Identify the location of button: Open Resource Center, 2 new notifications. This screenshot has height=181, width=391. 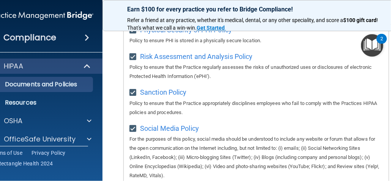
(372, 45).